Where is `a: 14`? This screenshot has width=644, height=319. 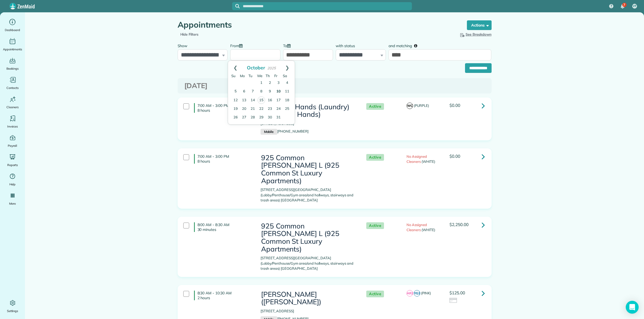 a: 14 is located at coordinates (253, 101).